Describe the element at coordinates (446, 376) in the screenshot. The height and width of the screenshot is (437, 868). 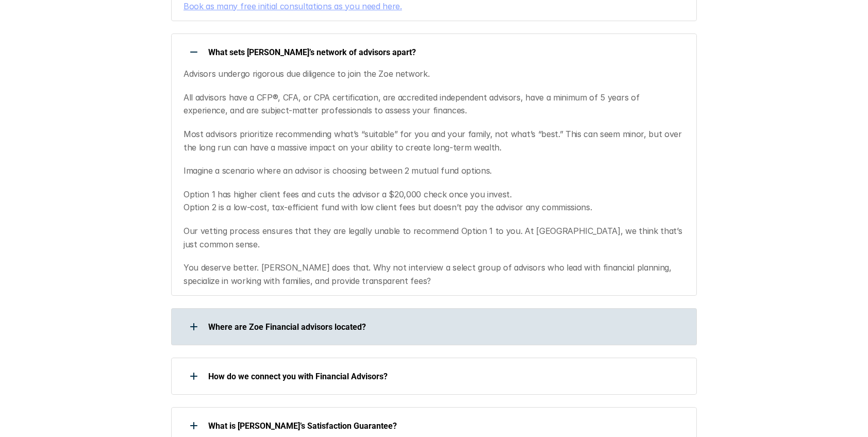
I see `p: How do we connect you with Financial Advisors?` at that location.